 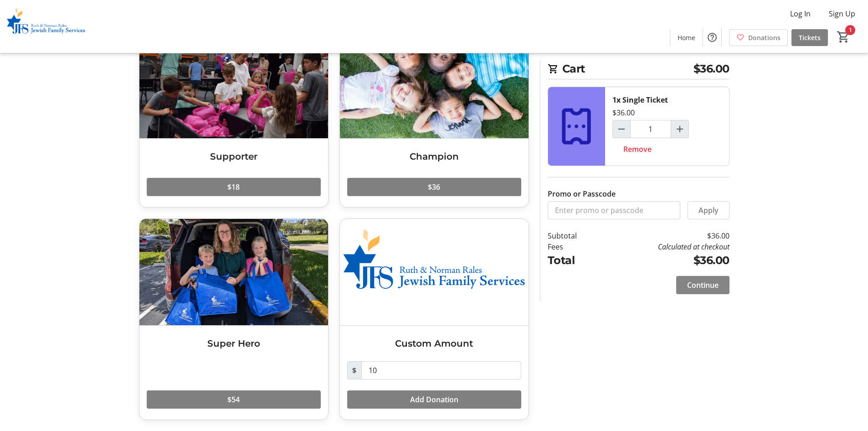 What do you see at coordinates (621, 129) in the screenshot?
I see `button: Decrement by one` at bounding box center [621, 129].